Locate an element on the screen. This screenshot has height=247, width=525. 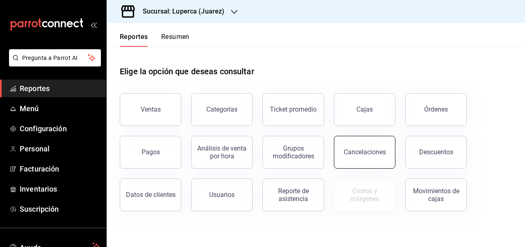
button: Ticket promedio is located at coordinates (293, 109).